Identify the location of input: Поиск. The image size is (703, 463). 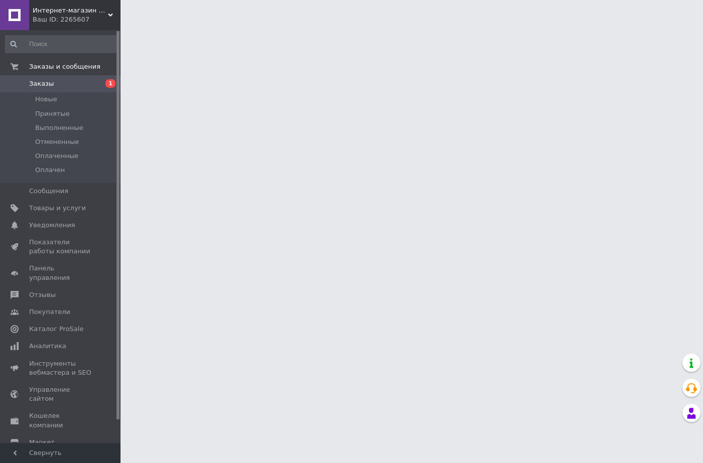
(62, 44).